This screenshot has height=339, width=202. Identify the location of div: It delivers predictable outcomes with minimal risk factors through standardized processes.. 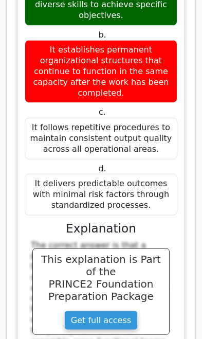
(101, 195).